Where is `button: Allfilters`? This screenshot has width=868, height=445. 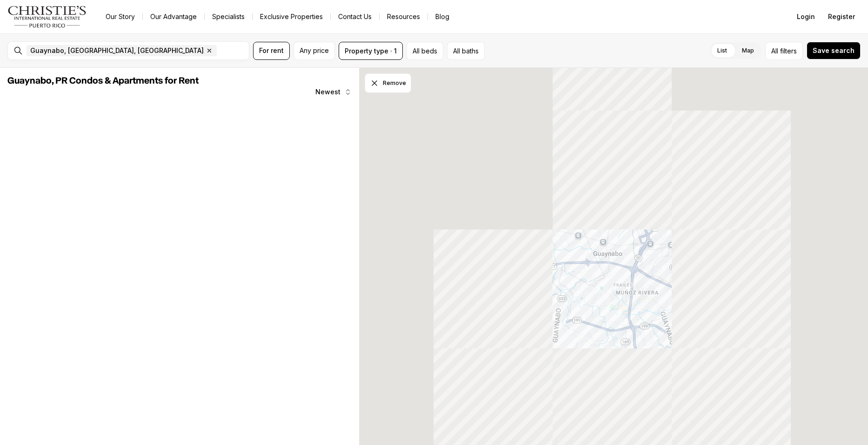
button: Allfilters is located at coordinates (783, 51).